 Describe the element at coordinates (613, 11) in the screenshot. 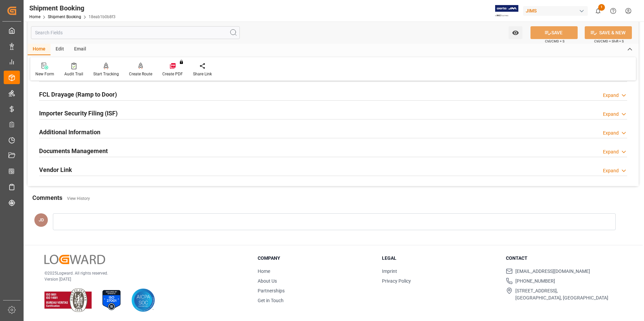

I see `button: Help Center` at that location.